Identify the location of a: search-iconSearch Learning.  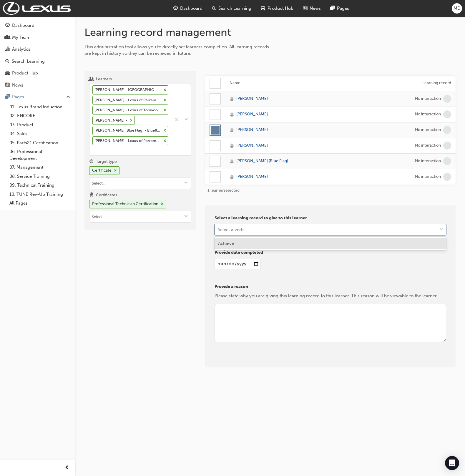
(232, 9).